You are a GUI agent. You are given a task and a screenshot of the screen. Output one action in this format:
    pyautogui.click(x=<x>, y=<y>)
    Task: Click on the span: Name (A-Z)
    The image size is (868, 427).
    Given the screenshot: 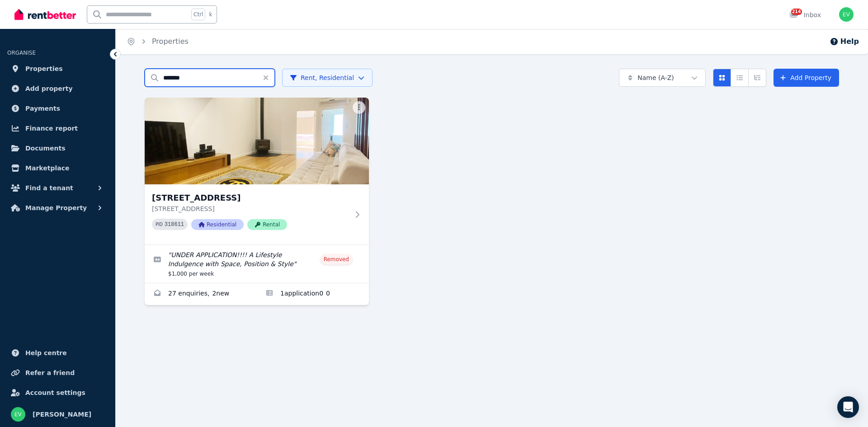 What is the action you would take?
    pyautogui.click(x=656, y=78)
    